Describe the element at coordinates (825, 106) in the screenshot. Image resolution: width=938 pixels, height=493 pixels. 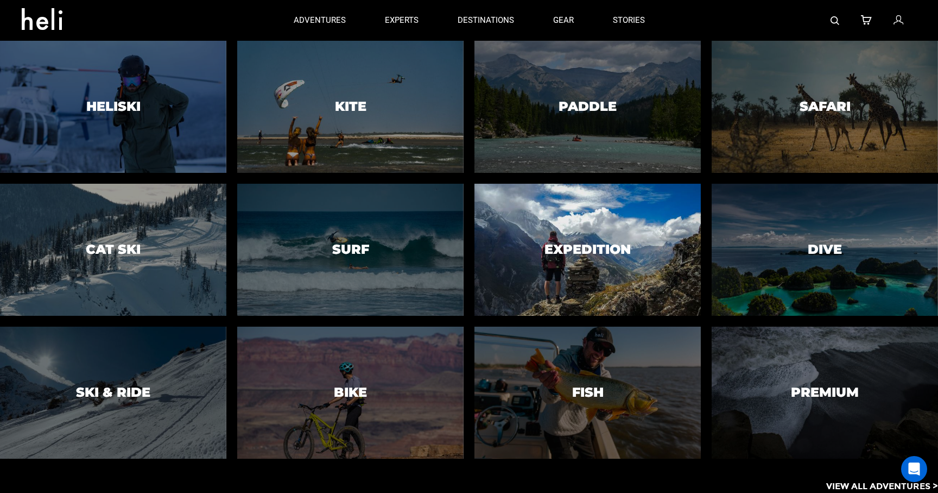
I see `h3: Safari` at that location.